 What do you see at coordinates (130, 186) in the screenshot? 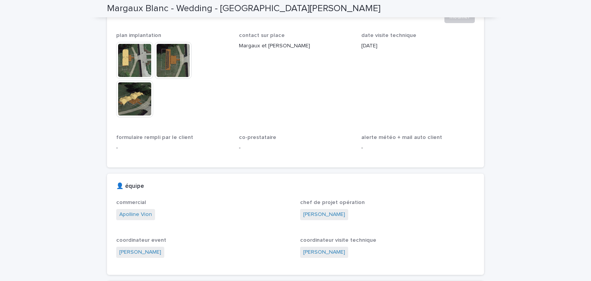
I see `h2: 👤 équipe` at bounding box center [130, 186].